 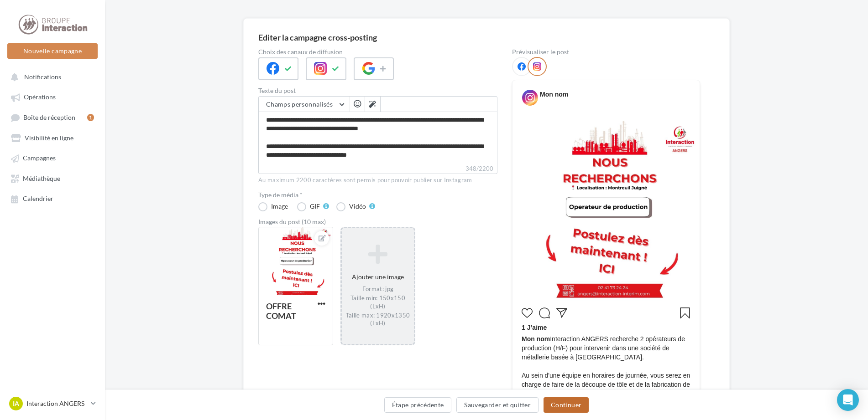 What do you see at coordinates (685, 313) in the screenshot?
I see `svg: Enregistrer` at bounding box center [685, 313].